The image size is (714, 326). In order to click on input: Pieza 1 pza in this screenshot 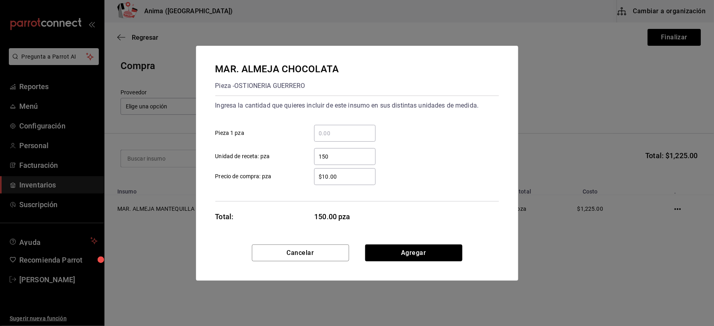, I will do `click(345, 133)`.